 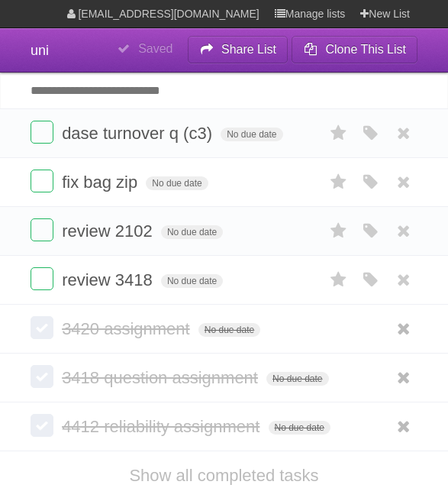 What do you see at coordinates (163, 426) in the screenshot?
I see `span: 4412 reliability assignment` at bounding box center [163, 426].